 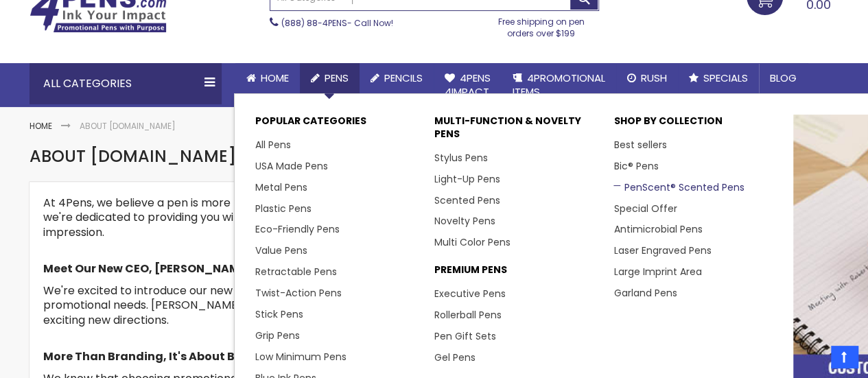 I want to click on span: Rush, so click(x=654, y=78).